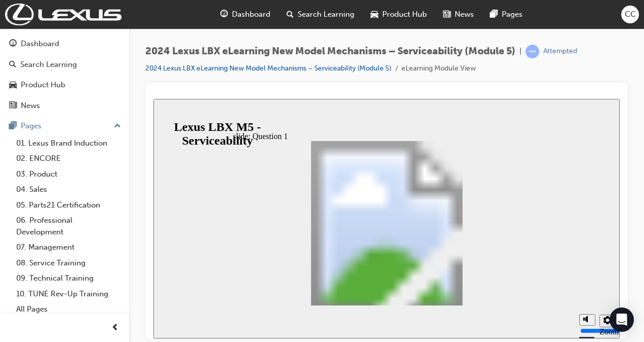  Describe the element at coordinates (63, 14) in the screenshot. I see `a: Trak` at that location.